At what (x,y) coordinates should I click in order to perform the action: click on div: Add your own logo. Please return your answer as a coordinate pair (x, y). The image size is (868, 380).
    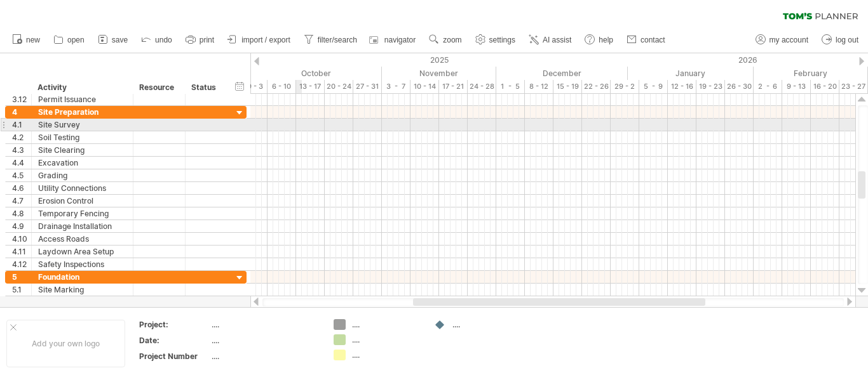
    Looking at the image, I should click on (66, 343).